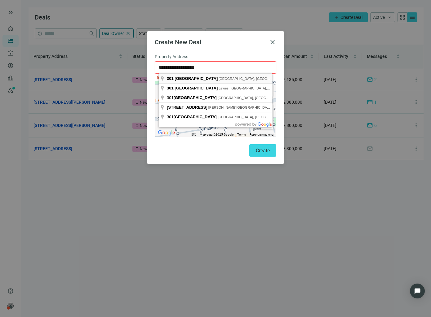 The image size is (431, 317). What do you see at coordinates (171, 57) in the screenshot?
I see `span: Property Address` at bounding box center [171, 57].